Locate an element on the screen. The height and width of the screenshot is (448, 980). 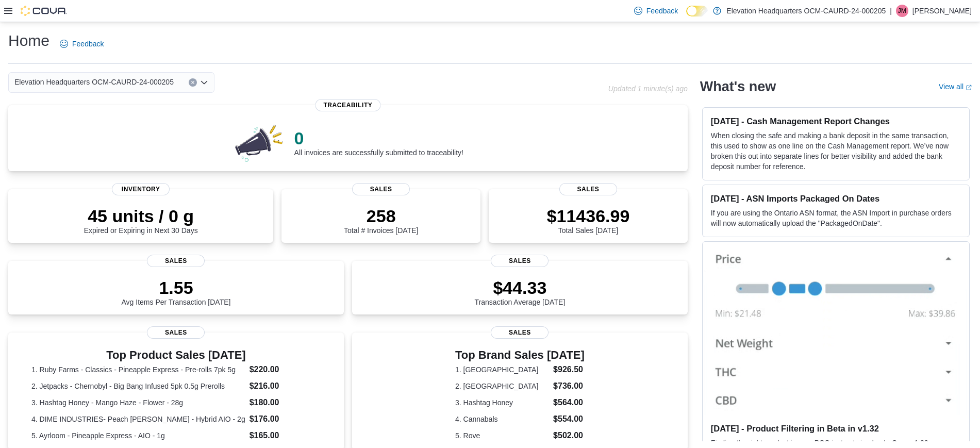
dd: $502.00 is located at coordinates (569, 436).